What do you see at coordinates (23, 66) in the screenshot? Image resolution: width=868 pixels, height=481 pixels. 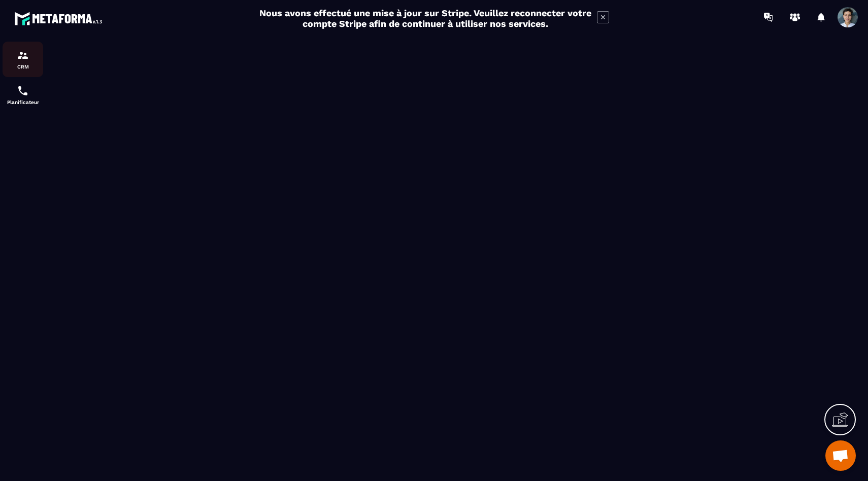 I see `p: CRM` at bounding box center [23, 66].